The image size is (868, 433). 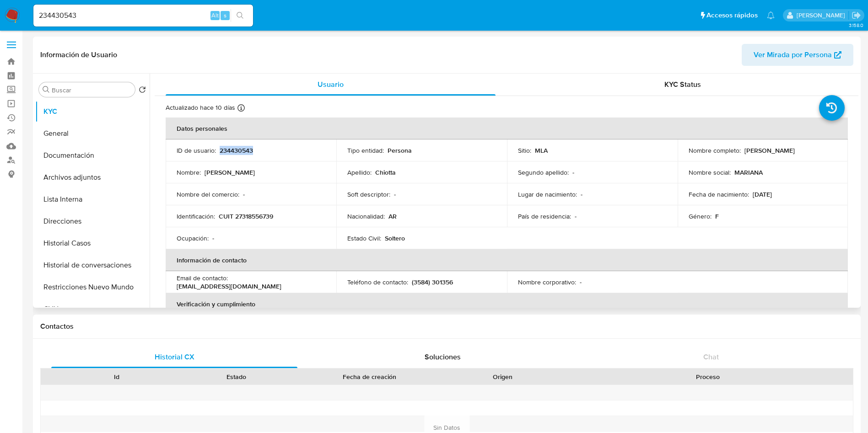 What do you see at coordinates (364, 238) in the screenshot?
I see `p: Estado Civil :` at bounding box center [364, 238].